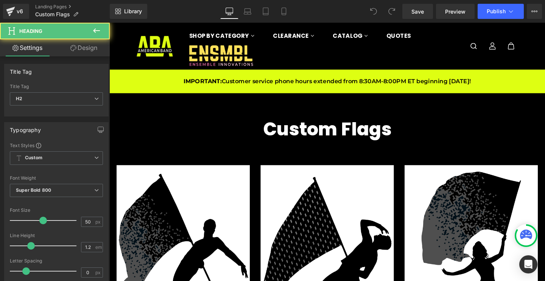 The height and width of the screenshot is (281, 545). What do you see at coordinates (534, 11) in the screenshot?
I see `button: More` at bounding box center [534, 11].